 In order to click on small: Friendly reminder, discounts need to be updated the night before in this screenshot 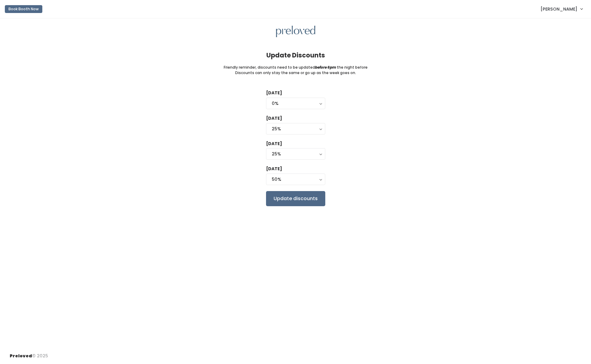, I will do `click(296, 67)`.